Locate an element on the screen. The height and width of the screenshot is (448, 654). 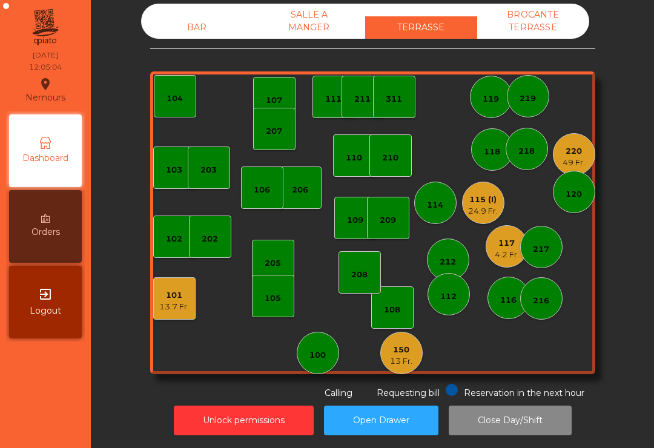
div: 112 is located at coordinates (448, 297).